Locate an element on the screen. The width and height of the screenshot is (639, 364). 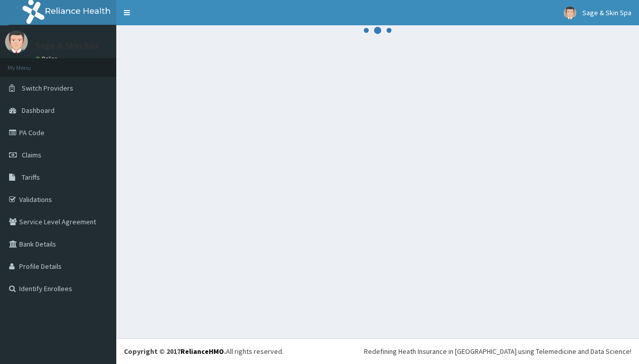
span: Switch Providers is located at coordinates (48, 88).